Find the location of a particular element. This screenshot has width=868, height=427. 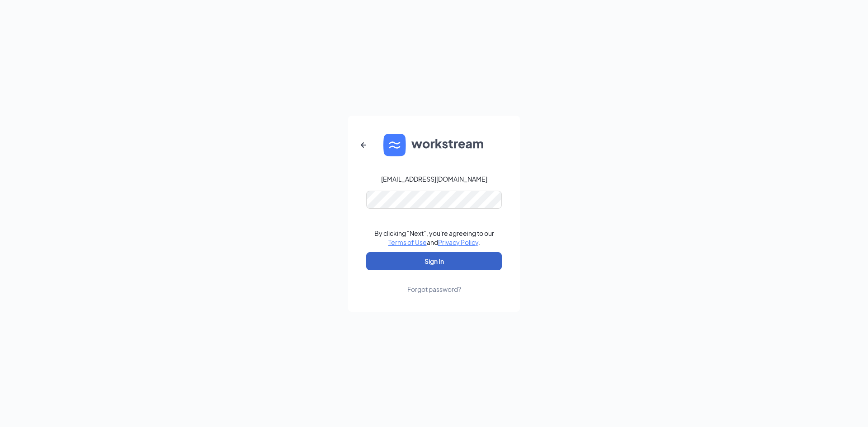

a: Terms of Use is located at coordinates (407, 242).